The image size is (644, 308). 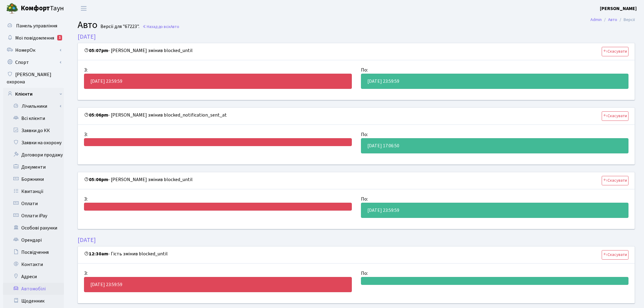 I want to click on a: Панель управління, so click(x=34, y=26).